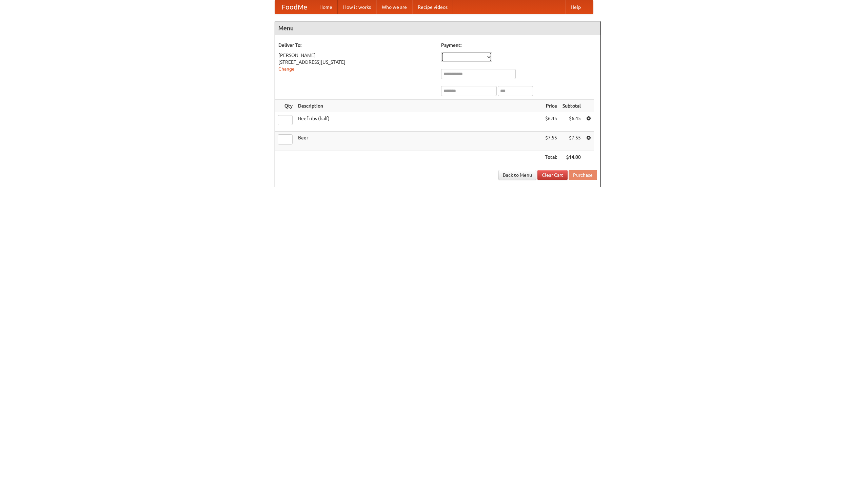 The width and height of the screenshot is (868, 480). Describe the element at coordinates (552, 175) in the screenshot. I see `a: Clear Cart` at that location.